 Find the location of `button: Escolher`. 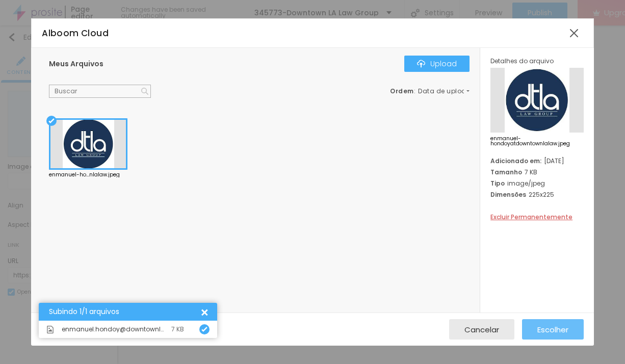

button: Escolher is located at coordinates (552, 329).